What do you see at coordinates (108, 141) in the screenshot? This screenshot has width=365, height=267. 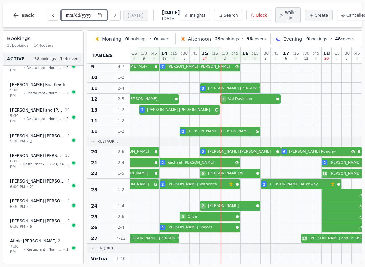 I see `span: Restaur...` at bounding box center [108, 141].